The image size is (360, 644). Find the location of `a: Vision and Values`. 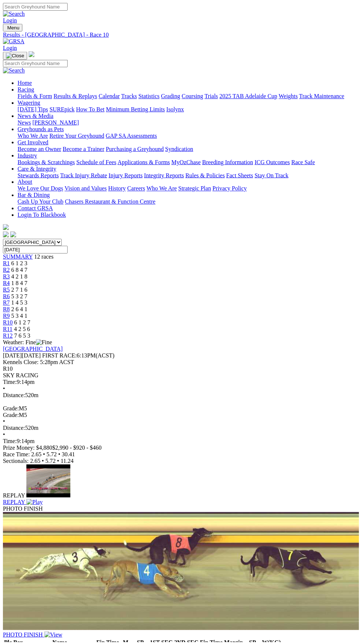

a: Vision and Values is located at coordinates (86, 189).